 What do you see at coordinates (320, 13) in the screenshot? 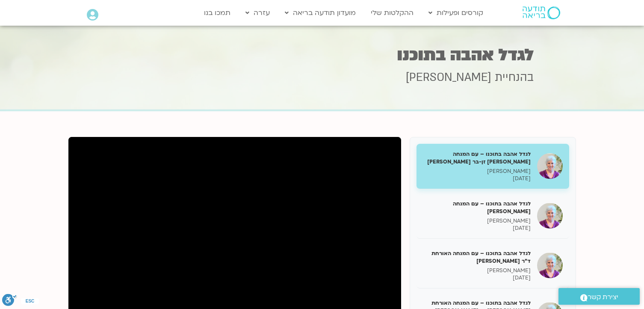
I see `a: מועדון תודעה בריאה` at bounding box center [320, 13].